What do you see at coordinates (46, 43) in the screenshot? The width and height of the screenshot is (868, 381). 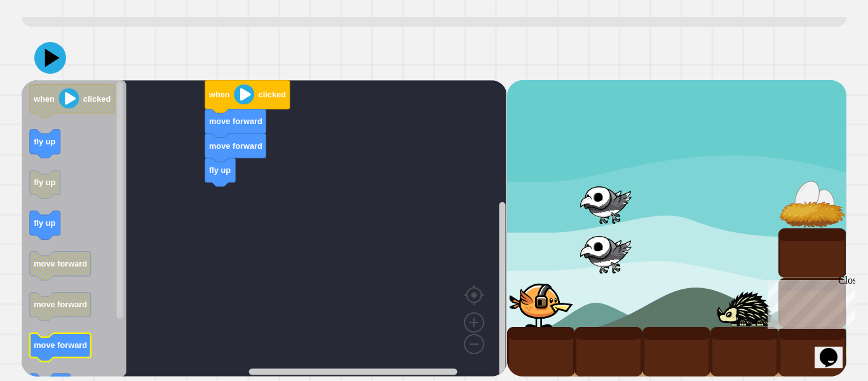 I see `div: Chat with us now!Close` at bounding box center [46, 43].